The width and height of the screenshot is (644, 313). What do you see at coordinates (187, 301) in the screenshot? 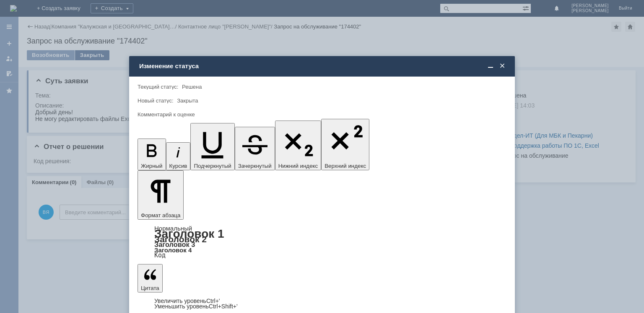
I see `a: Increase` at bounding box center [187, 301].